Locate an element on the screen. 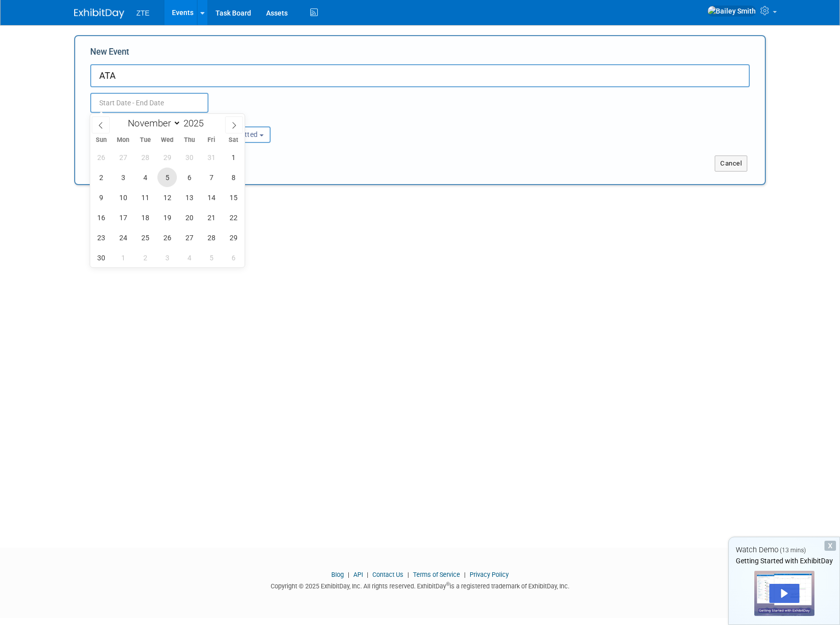 Image resolution: width=840 pixels, height=625 pixels. span: ZTE is located at coordinates (143, 13).